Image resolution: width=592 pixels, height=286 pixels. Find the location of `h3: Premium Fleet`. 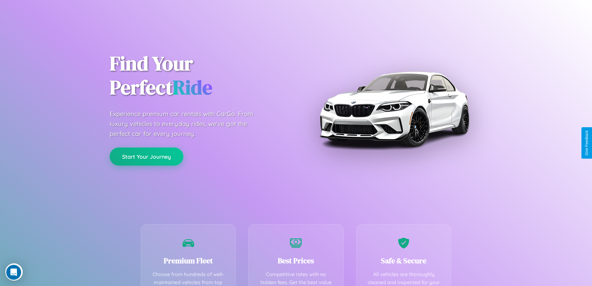

h3: Premium Fleet is located at coordinates (188, 260).